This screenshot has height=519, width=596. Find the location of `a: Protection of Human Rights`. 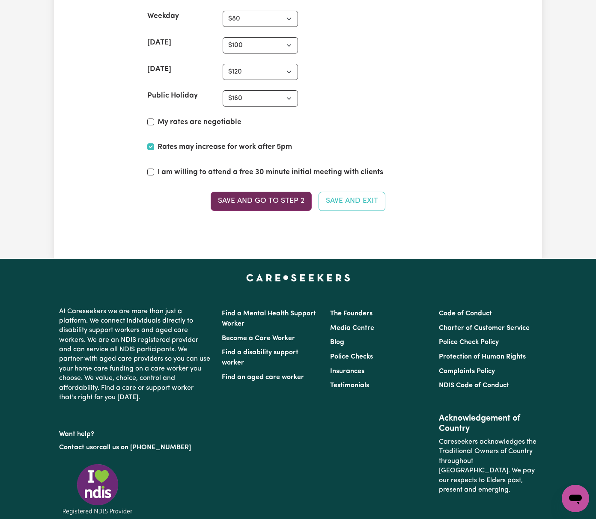

a: Protection of Human Rights is located at coordinates (482, 357).